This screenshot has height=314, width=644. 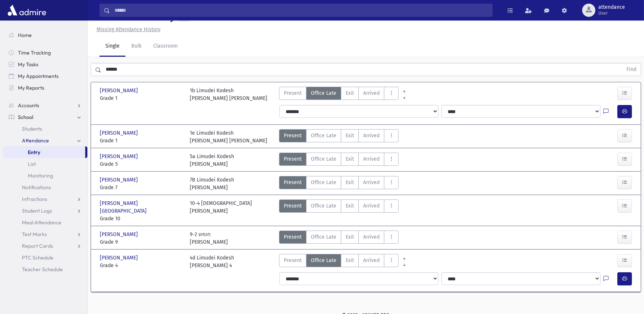 I want to click on a: Home, so click(x=45, y=35).